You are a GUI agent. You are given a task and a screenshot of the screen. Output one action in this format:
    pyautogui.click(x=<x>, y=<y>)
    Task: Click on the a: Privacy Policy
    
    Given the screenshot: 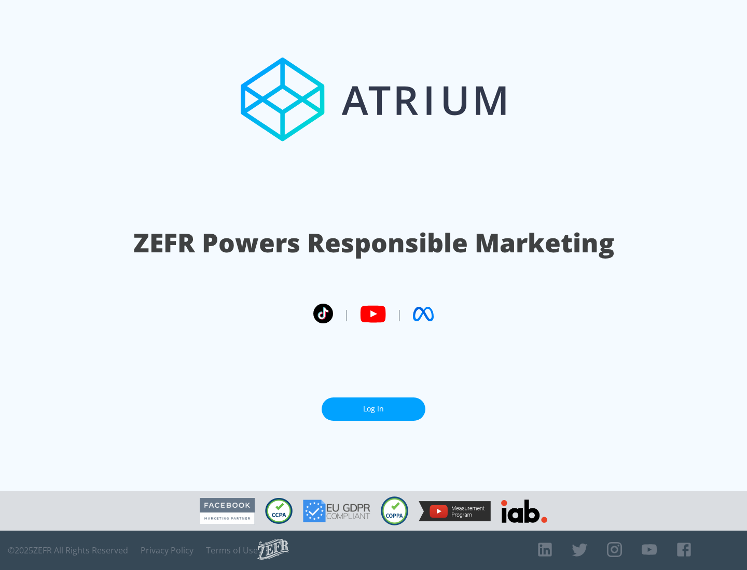 What is the action you would take?
    pyautogui.click(x=167, y=551)
    